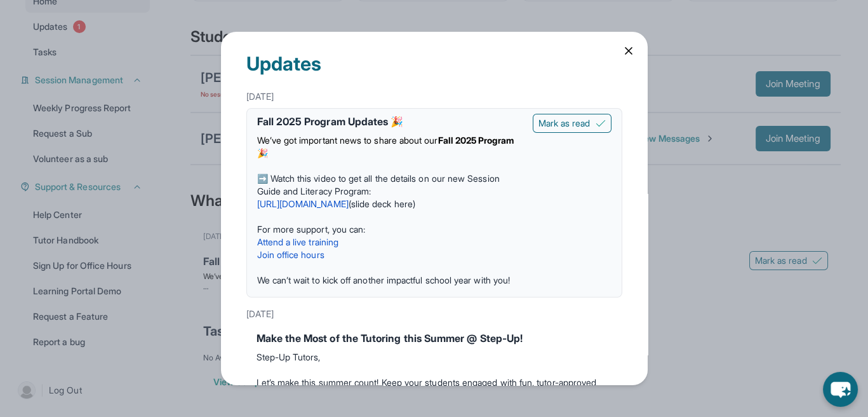  What do you see at coordinates (601, 123) in the screenshot?
I see `img: Mark as read` at bounding box center [601, 123].